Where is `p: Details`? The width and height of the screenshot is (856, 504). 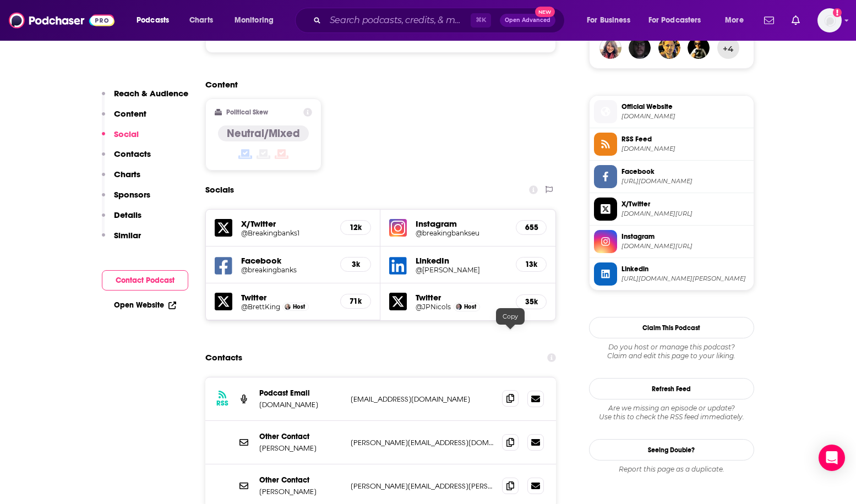
p: Details is located at coordinates (128, 215).